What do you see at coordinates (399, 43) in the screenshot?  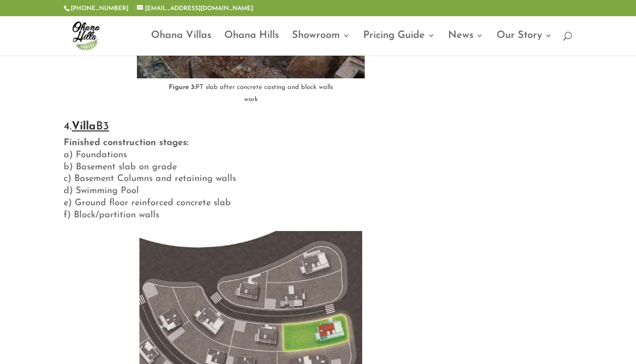 I see `a: Pricing Guide` at bounding box center [399, 43].